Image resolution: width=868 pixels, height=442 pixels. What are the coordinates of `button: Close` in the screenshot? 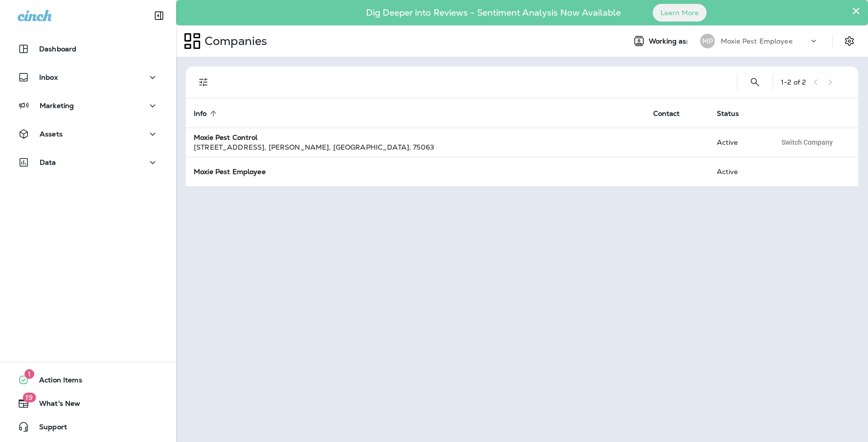 It's located at (856, 11).